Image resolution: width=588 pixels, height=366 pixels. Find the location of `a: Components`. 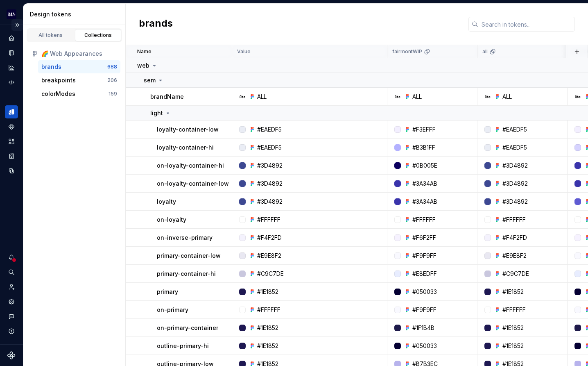

a: Components is located at coordinates (11, 127).